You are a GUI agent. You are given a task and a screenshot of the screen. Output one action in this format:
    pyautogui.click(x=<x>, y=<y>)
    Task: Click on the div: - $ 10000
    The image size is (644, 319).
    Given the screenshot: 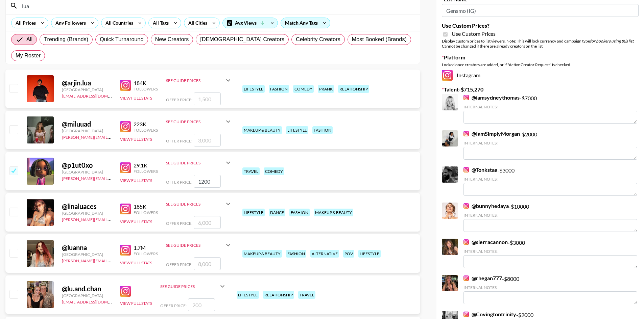 What is the action you would take?
    pyautogui.click(x=550, y=217)
    